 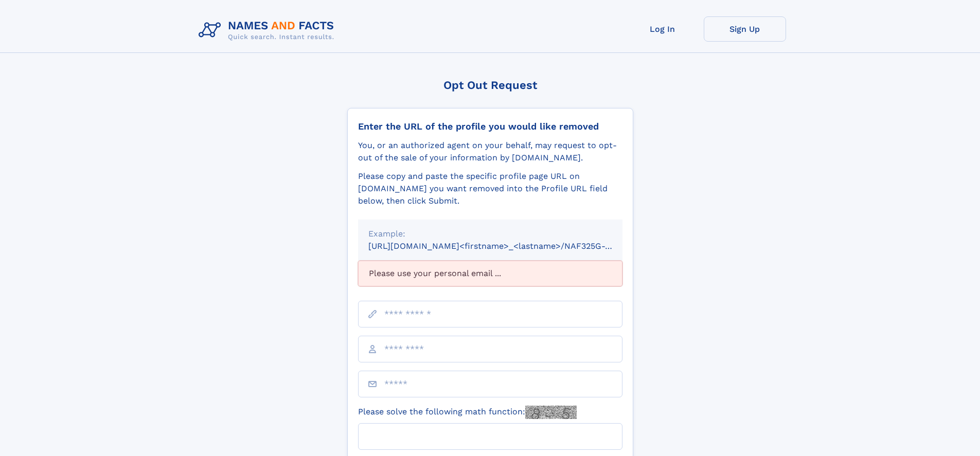 I want to click on img: Logo Names and Facts, so click(x=269, y=30).